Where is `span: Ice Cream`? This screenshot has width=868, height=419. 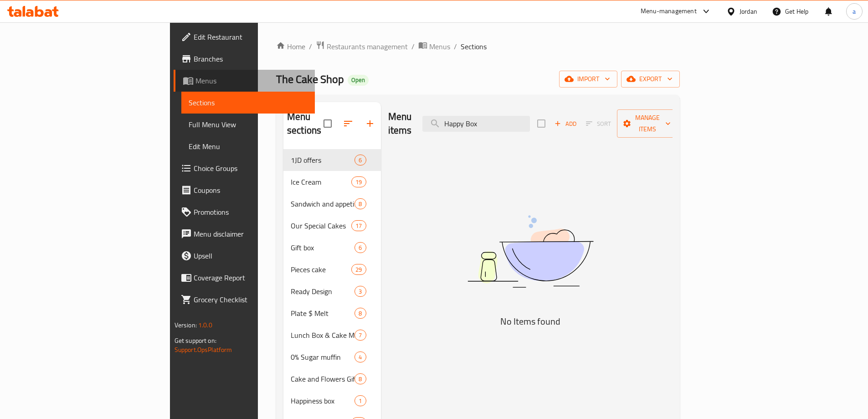
span: Ice Cream is located at coordinates (321, 182).